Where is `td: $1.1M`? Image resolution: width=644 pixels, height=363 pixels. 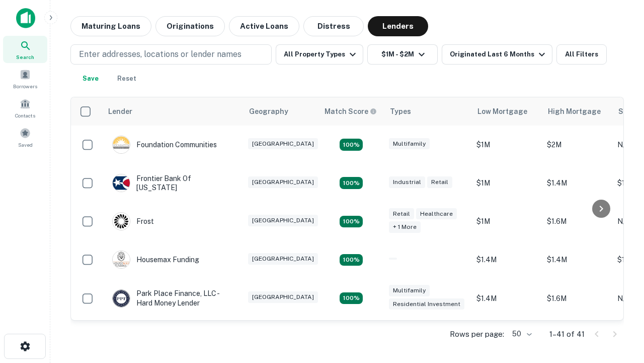
td: $1.1M is located at coordinates (507, 337).